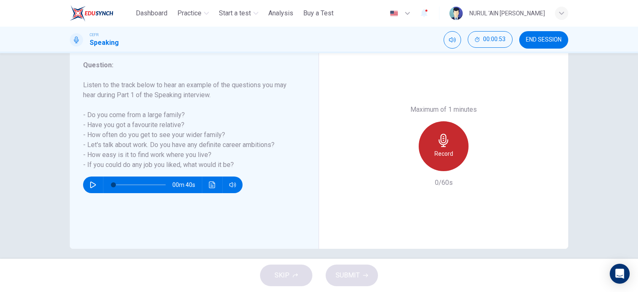 The width and height of the screenshot is (638, 292). What do you see at coordinates (91, 13) in the screenshot?
I see `img: ELTC logo` at bounding box center [91, 13].